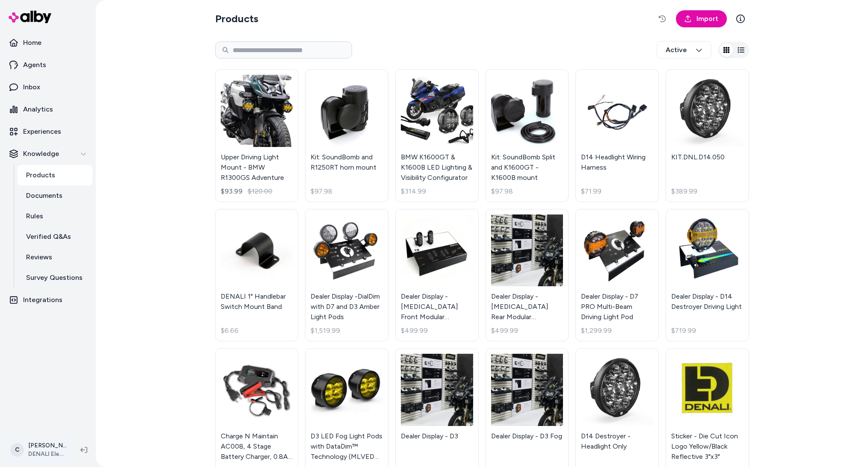  I want to click on a: D14 Headlight Wiring HarnessD14 Headlight Wiring Harness$71.99, so click(617, 135).